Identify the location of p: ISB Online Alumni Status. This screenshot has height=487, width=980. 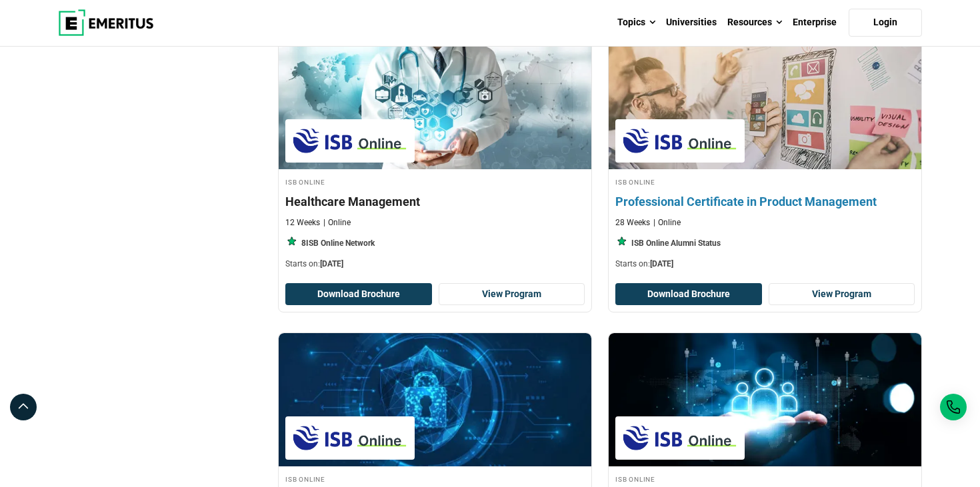
(676, 243).